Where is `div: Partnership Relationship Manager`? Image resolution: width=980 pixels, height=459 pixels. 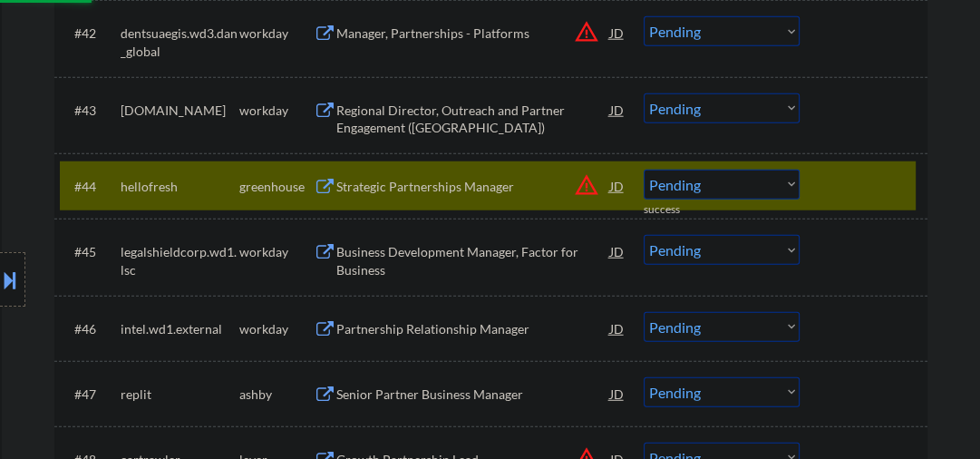 div: Partnership Relationship Manager is located at coordinates (474, 329).